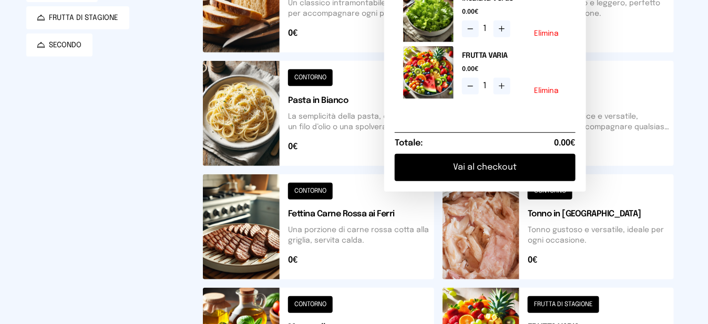  Describe the element at coordinates (429, 73) in the screenshot. I see `img: media` at that location.